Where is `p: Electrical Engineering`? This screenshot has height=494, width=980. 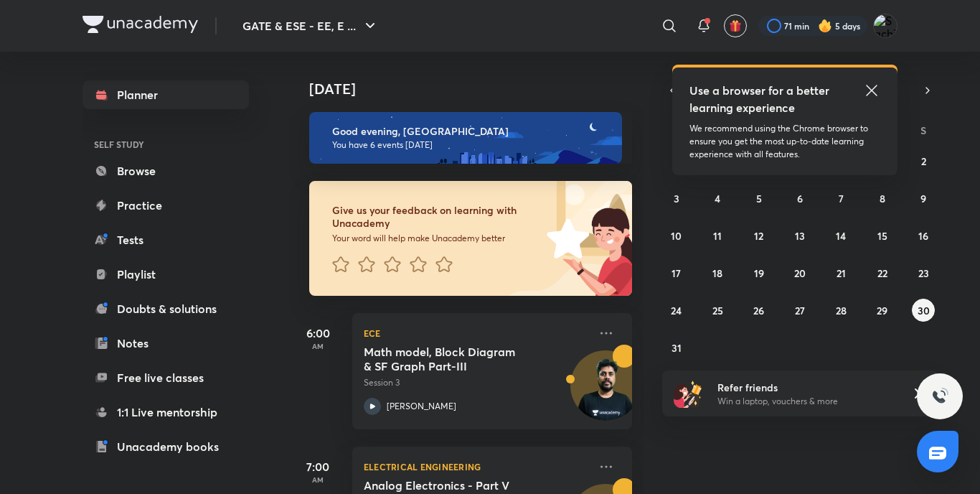 p: Electrical Engineering is located at coordinates (476, 466).